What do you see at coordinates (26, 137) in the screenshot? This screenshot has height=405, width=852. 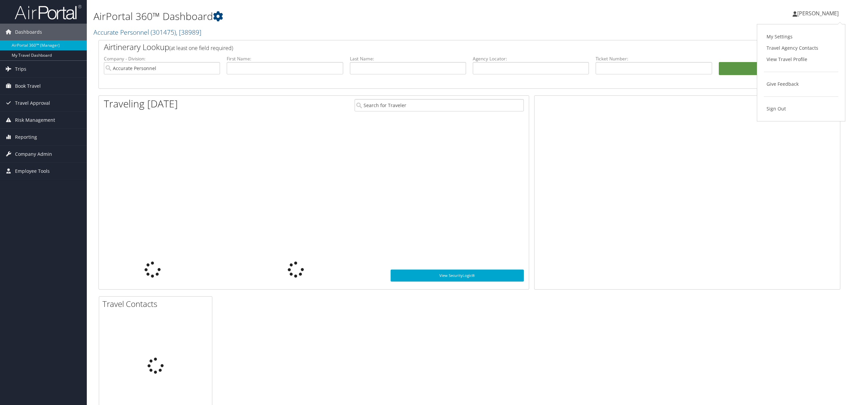 I see `span: Reporting` at bounding box center [26, 137].